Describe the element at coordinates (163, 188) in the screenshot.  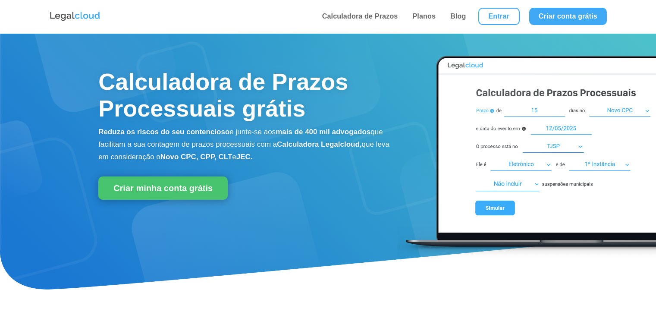
I see `a: Criar minha conta grátis` at that location.